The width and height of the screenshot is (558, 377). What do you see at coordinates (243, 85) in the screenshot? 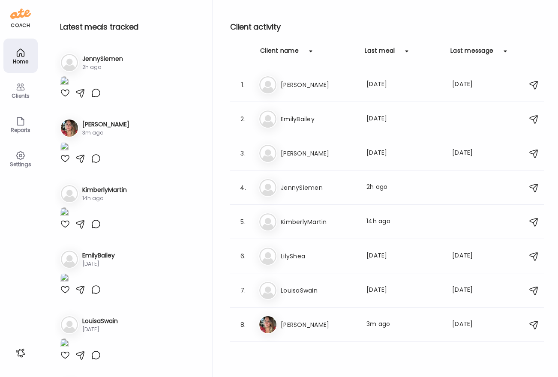
I see `div: 1.` at bounding box center [243, 85].